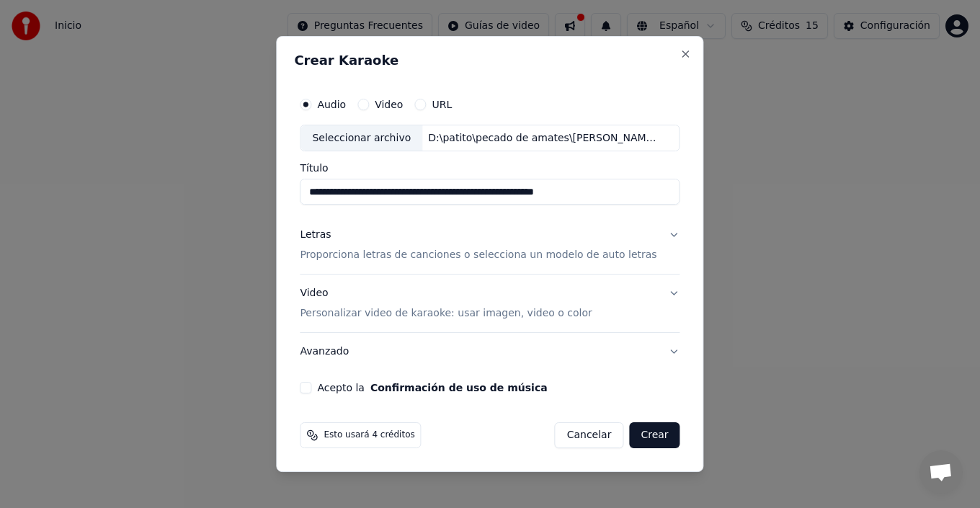 This screenshot has height=508, width=980. I want to click on button: VideoPersonalizar video de karaoke: usar imagen, video o color, so click(490, 304).